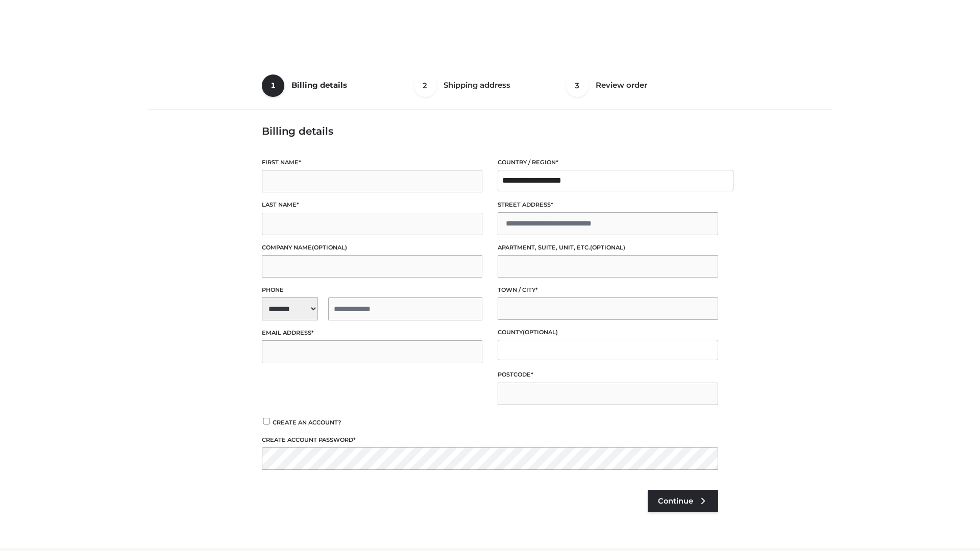 This screenshot has height=551, width=980. I want to click on span: Shipping address, so click(477, 85).